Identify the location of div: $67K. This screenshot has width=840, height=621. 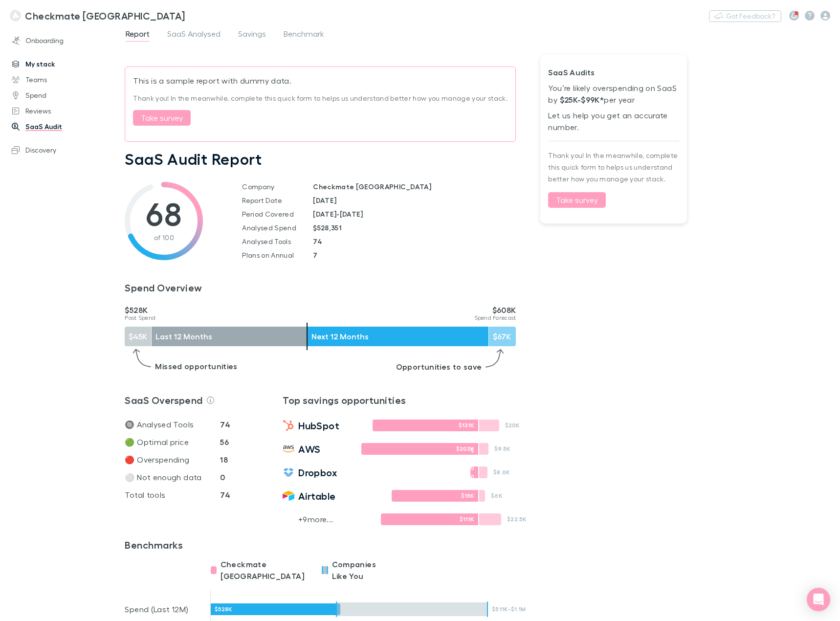
(502, 337).